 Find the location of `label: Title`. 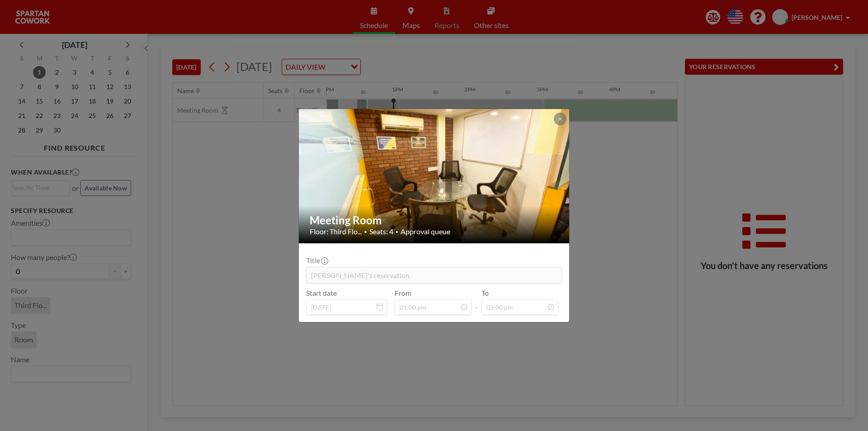

label: Title is located at coordinates (317, 261).